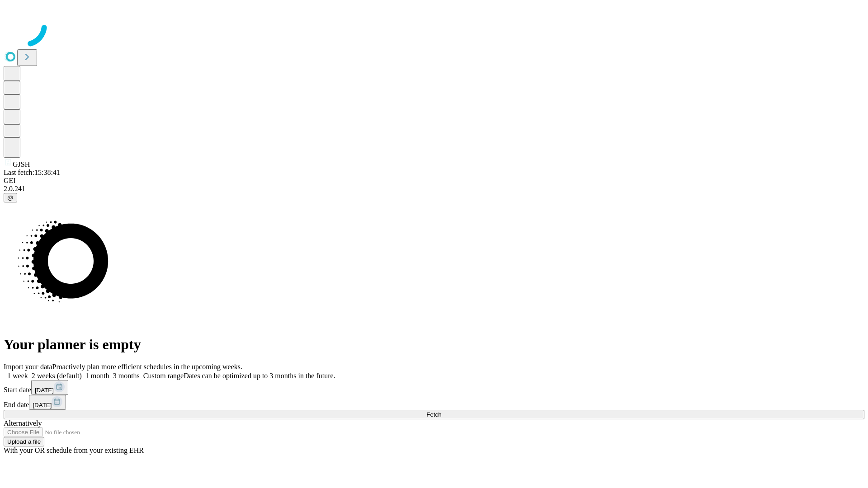 The height and width of the screenshot is (488, 868). I want to click on span: 1 month, so click(97, 375).